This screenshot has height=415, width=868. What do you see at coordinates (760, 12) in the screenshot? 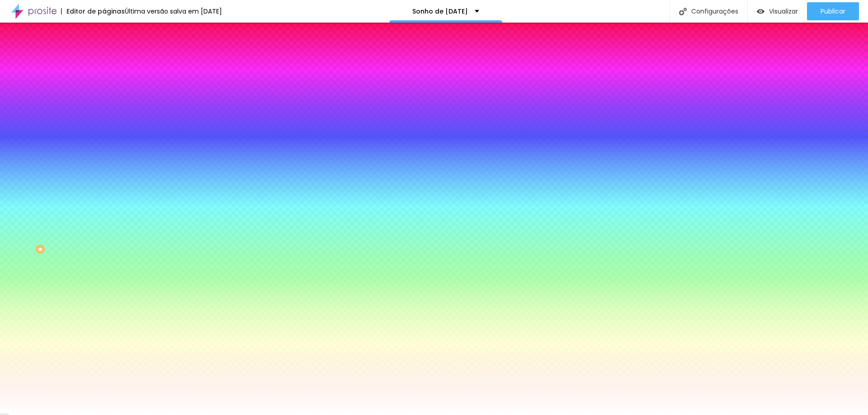
I see `img: view-1.svg` at bounding box center [760, 12].